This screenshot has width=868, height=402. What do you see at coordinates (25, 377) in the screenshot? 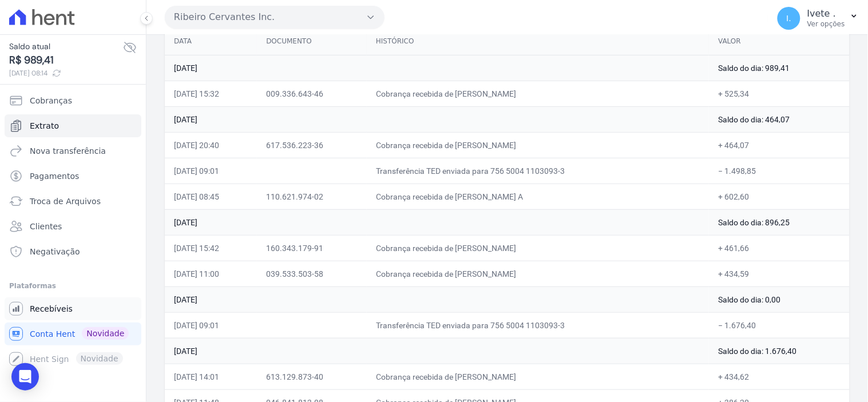
I see `div: Open Intercom Messenger` at bounding box center [25, 377].